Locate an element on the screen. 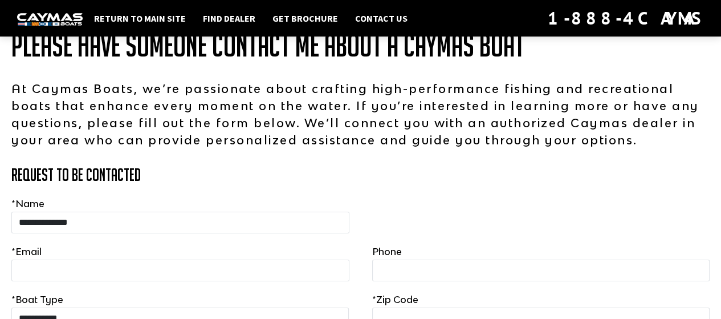 This screenshot has height=319, width=721. label: Phone is located at coordinates (387, 251).